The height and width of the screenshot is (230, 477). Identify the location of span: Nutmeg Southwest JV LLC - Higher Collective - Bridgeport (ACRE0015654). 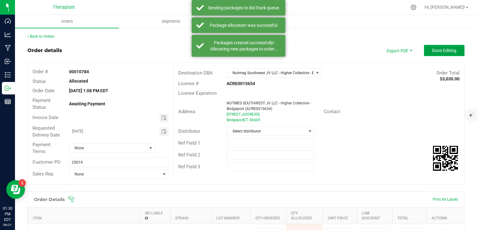
(270, 73).